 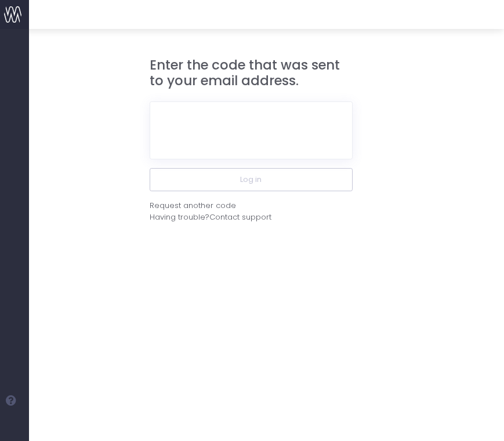 What do you see at coordinates (251, 180) in the screenshot?
I see `button: Log in` at bounding box center [251, 180].